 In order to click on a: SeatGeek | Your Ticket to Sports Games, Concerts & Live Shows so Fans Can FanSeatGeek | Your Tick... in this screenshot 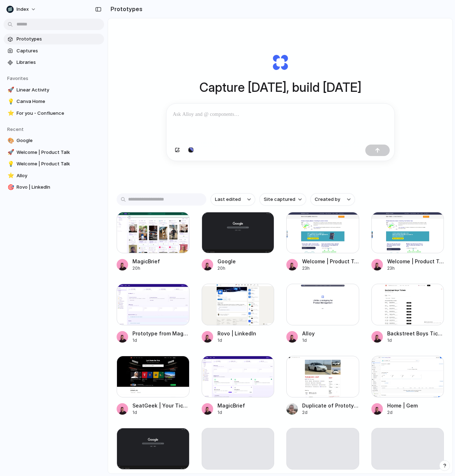, I will do `click(153, 385)`.